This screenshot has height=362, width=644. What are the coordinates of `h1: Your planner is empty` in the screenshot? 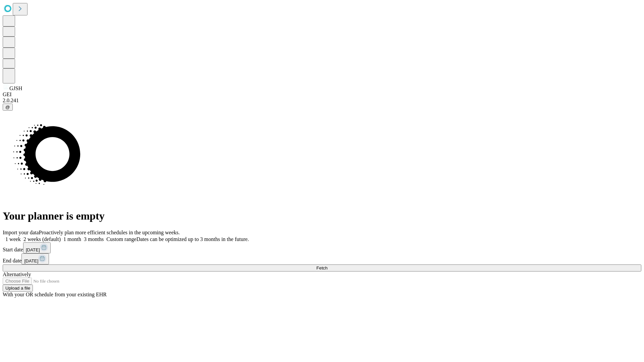 It's located at (322, 216).